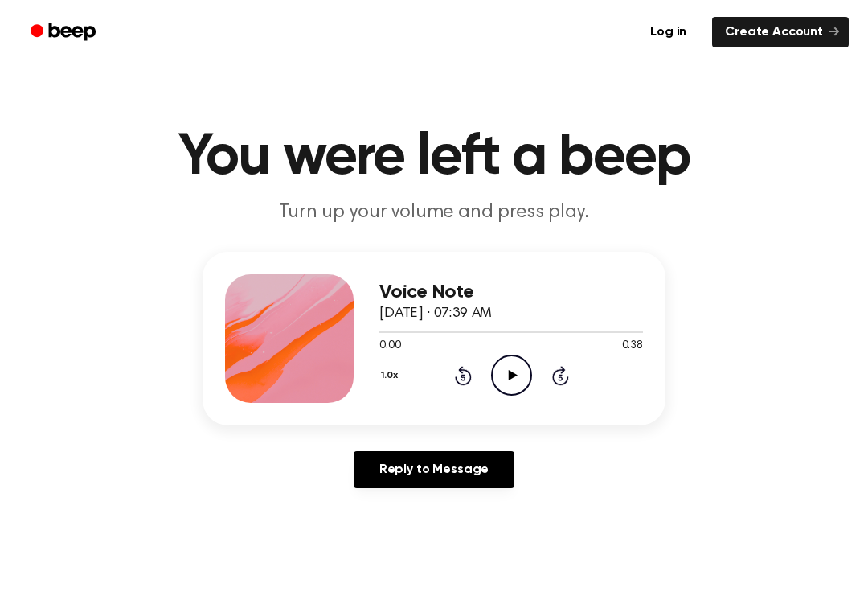  Describe the element at coordinates (434, 212) in the screenshot. I see `p: Turn up your volume and press play.` at that location.